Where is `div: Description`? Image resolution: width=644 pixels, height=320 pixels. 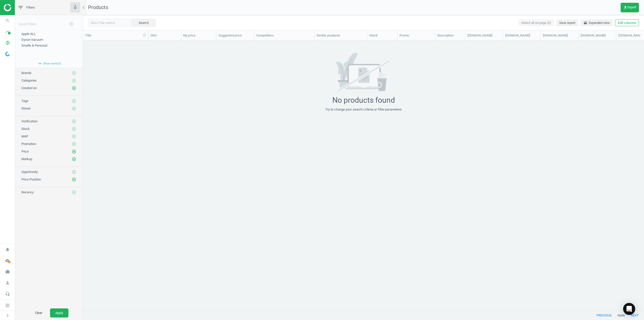
div: Description is located at coordinates (450, 36).